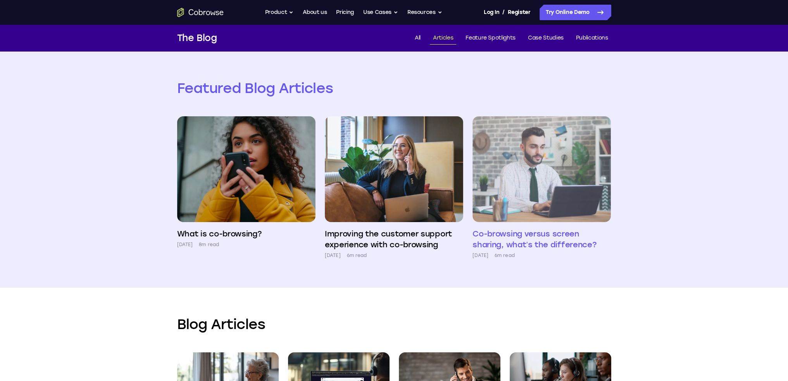 The image size is (788, 381). Describe the element at coordinates (279, 12) in the screenshot. I see `button: Product` at that location.